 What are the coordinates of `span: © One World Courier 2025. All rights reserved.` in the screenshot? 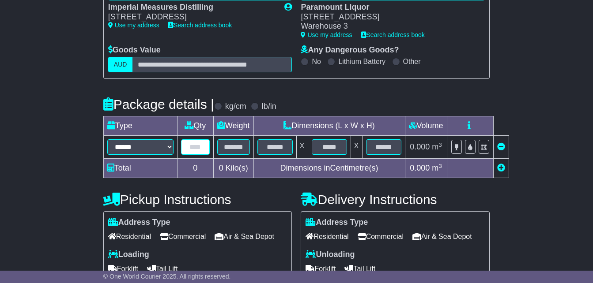 It's located at (167, 277).